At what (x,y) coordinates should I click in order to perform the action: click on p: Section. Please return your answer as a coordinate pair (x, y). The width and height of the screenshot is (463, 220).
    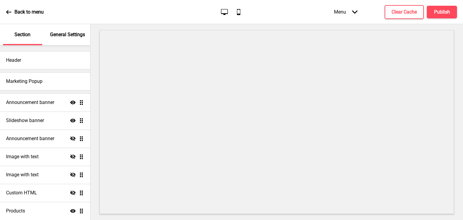
    Looking at the image, I should click on (22, 35).